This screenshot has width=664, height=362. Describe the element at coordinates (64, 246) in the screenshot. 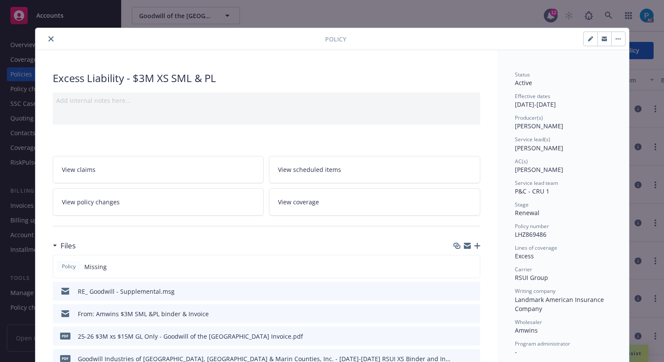

I see `div: Files` at that location.